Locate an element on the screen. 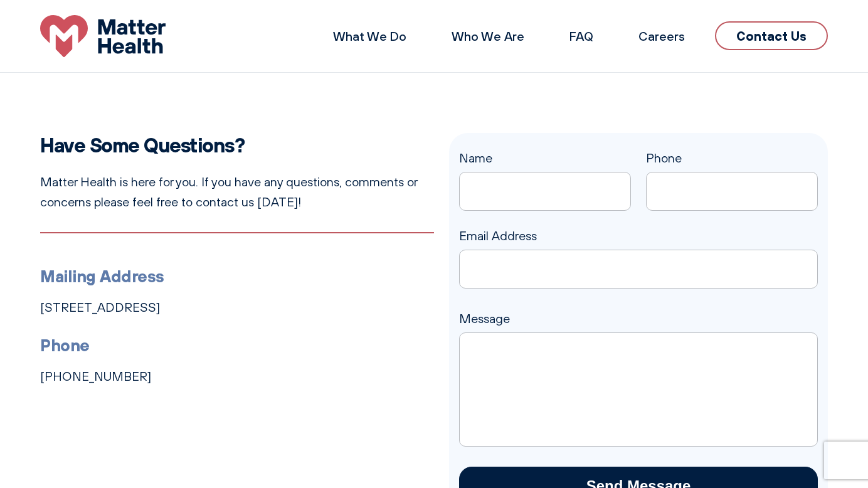 The image size is (868, 488). a: Contact Us is located at coordinates (772, 36).